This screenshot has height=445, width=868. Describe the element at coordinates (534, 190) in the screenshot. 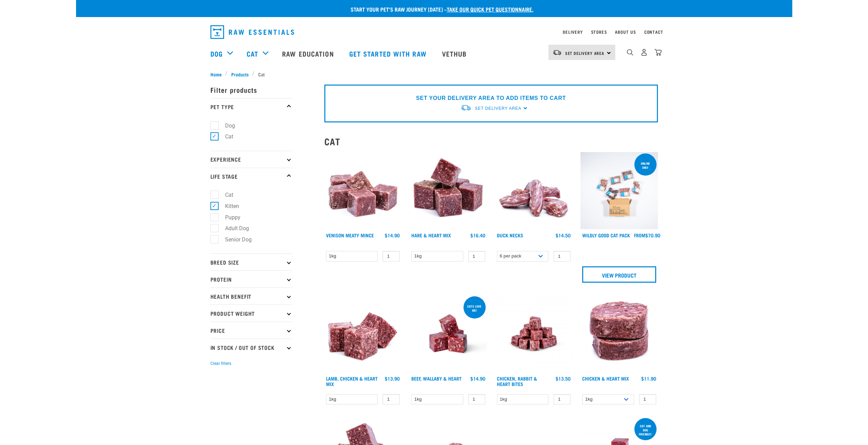

I see `img: Pile Of Duck Necks For Pets` at that location.